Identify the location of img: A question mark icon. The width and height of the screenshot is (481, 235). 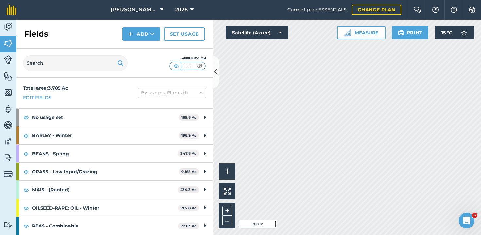
(435, 10).